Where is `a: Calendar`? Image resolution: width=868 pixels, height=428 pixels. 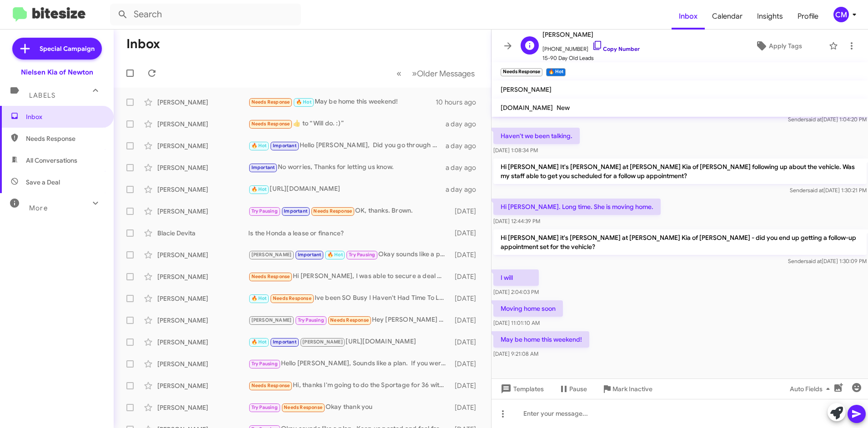 a: Calendar is located at coordinates (727, 16).